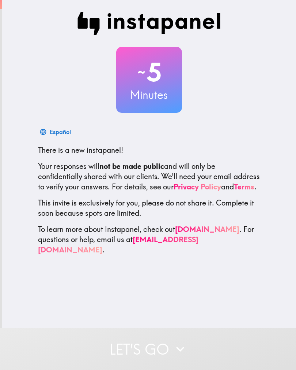 Image resolution: width=296 pixels, height=370 pixels. What do you see at coordinates (245, 186) in the screenshot?
I see `a: Terms` at bounding box center [245, 186].